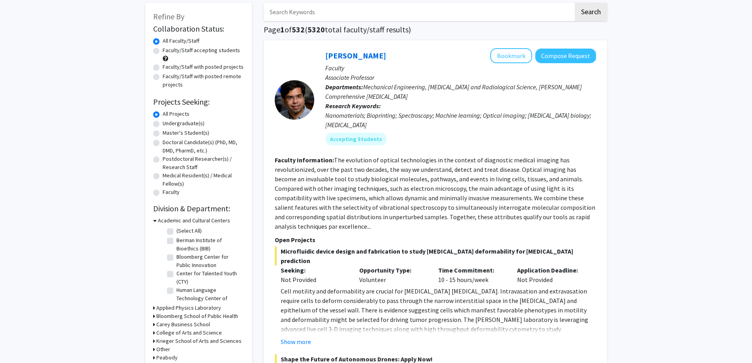 The width and height of the screenshot is (752, 363). What do you see at coordinates (198, 29) in the screenshot?
I see `h2: Collaboration Status:` at bounding box center [198, 29].